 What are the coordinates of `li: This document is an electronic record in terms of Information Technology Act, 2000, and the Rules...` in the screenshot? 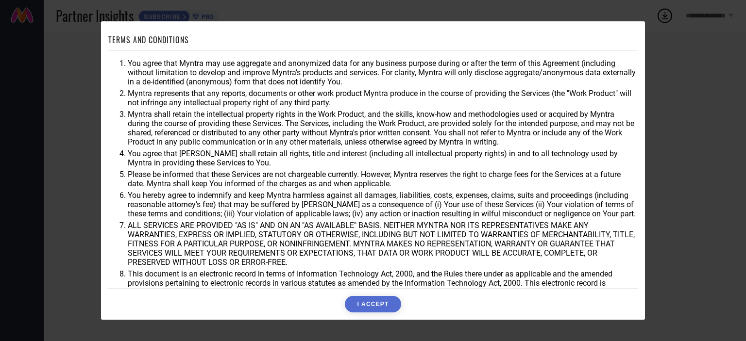 It's located at (383, 283).